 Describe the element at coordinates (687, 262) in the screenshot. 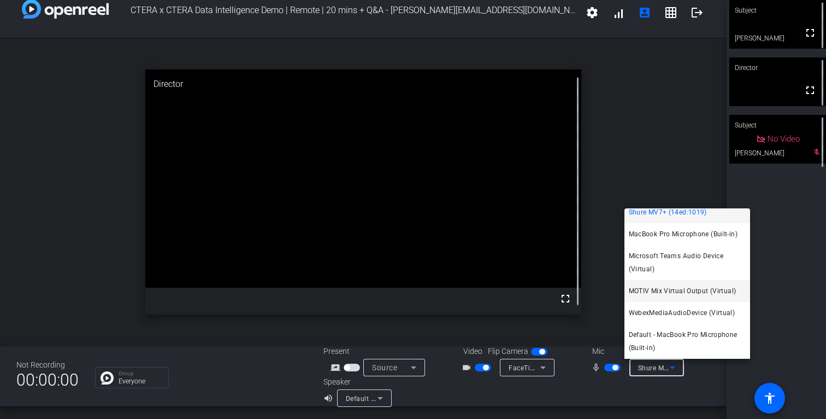

I see `span: Microsoft Teams Audio Device (Virtual)` at that location.